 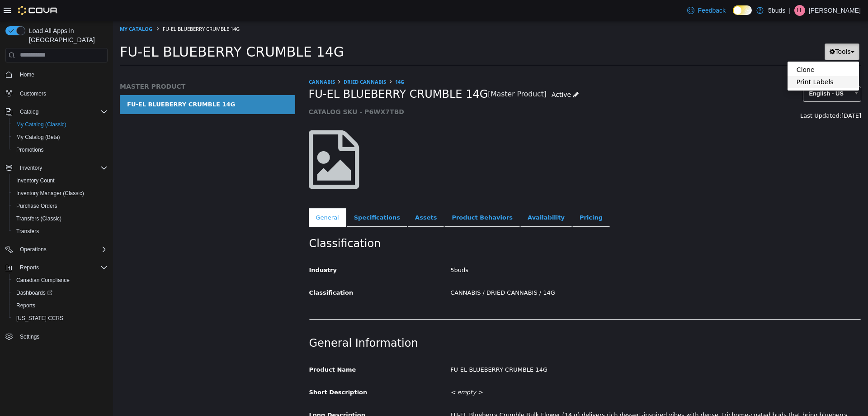 What do you see at coordinates (62, 336) in the screenshot?
I see `span: Settings` at bounding box center [62, 336].